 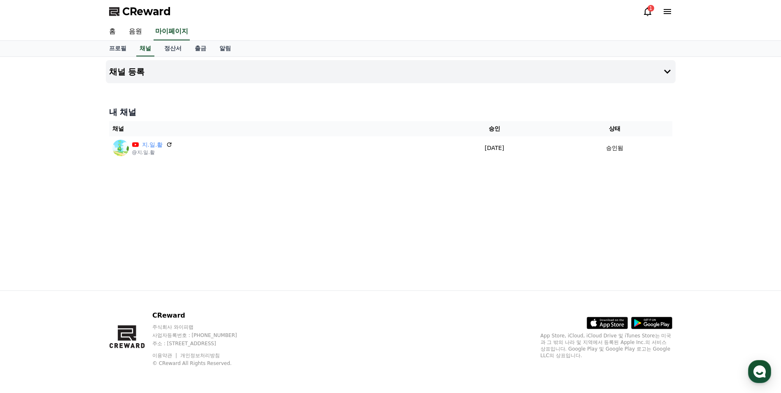 I want to click on p: @지.일.활, so click(x=152, y=152).